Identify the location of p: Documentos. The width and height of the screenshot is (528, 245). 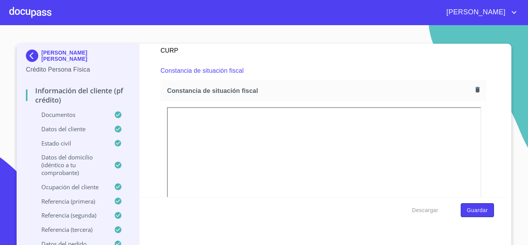
(70, 114).